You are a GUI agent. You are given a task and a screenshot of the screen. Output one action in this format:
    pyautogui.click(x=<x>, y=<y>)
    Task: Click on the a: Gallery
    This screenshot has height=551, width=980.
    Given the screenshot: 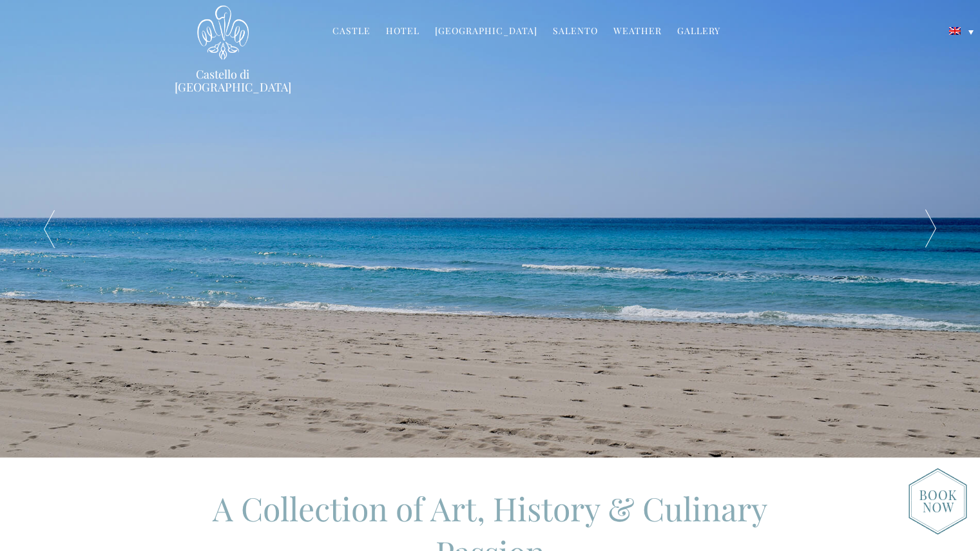 What is the action you would take?
    pyautogui.click(x=698, y=32)
    